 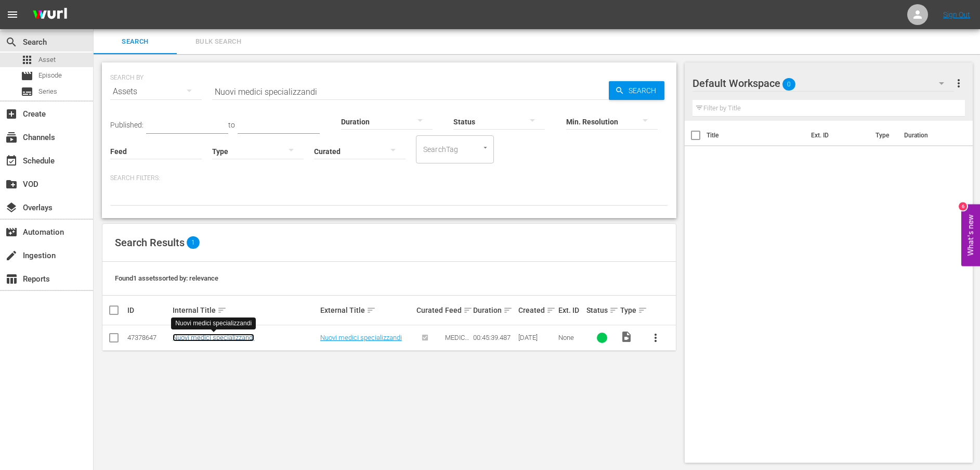 What do you see at coordinates (214, 323) in the screenshot?
I see `div: Nuovi medici specializzandi` at bounding box center [214, 323].